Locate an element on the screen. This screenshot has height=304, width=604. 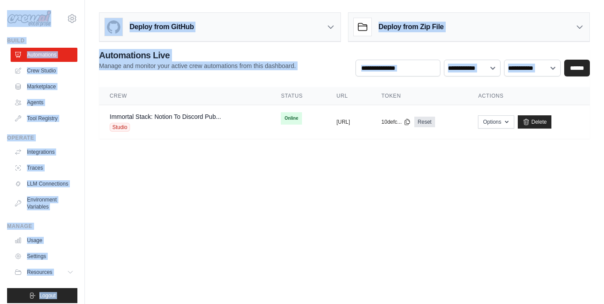
a: Settings is located at coordinates (44, 256).